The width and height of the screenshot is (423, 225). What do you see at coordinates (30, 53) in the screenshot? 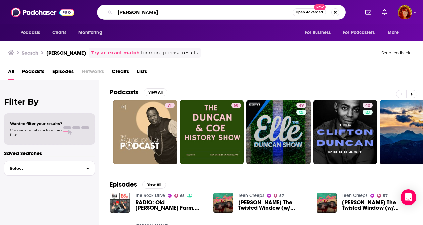
I see `h3: Search` at bounding box center [30, 53].